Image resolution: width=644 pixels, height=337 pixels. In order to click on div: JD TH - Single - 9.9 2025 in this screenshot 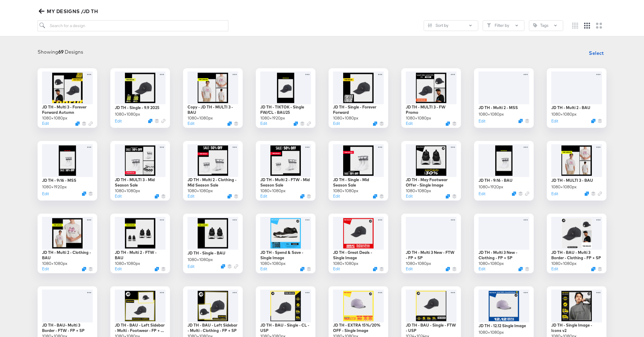, I will do `click(137, 107)`.